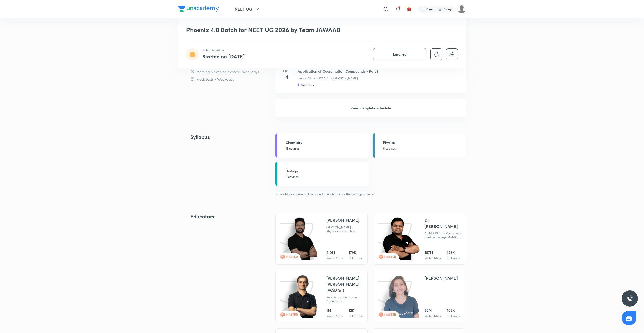 This screenshot has height=333, width=644. Describe the element at coordinates (355, 253) in the screenshot. I see `div: 179K` at that location.